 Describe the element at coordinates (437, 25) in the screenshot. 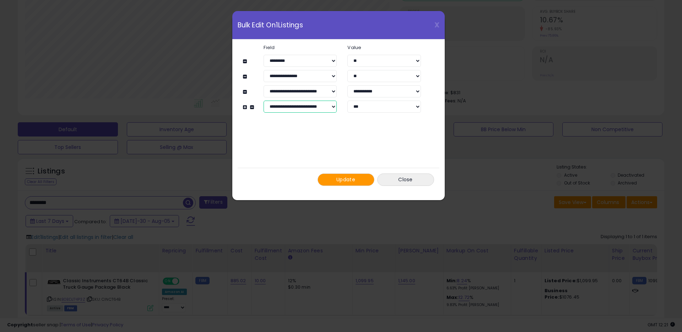

I see `span: X` at that location.